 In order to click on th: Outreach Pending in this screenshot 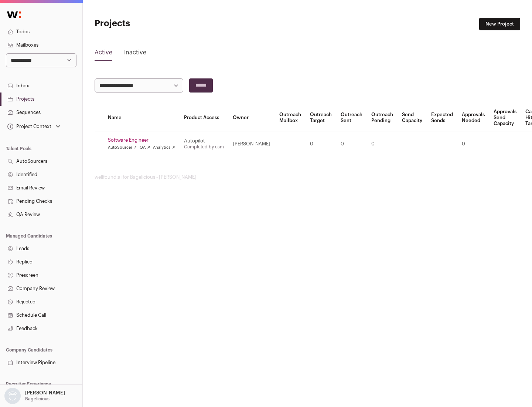, I will do `click(382, 117)`.